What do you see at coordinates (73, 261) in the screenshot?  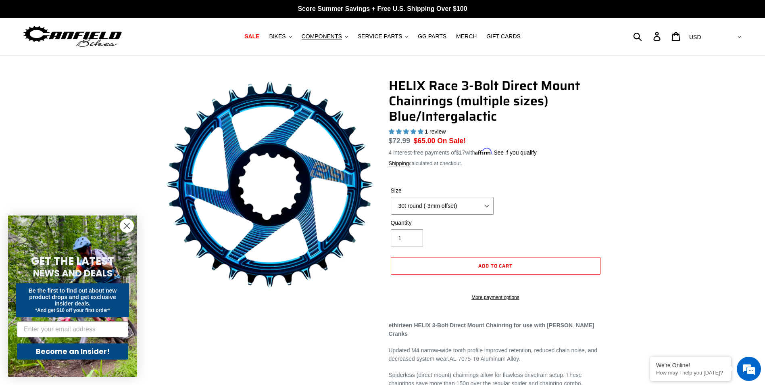 I see `span: GET THE LATEST` at bounding box center [73, 261].